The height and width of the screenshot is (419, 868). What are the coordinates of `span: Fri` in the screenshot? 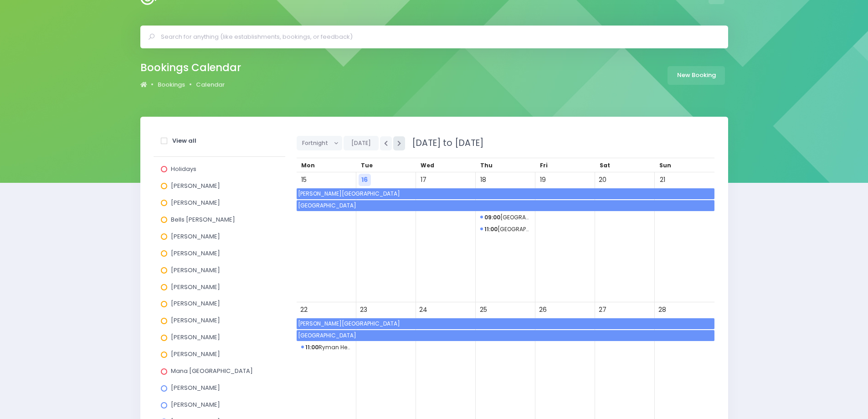 It's located at (544, 165).